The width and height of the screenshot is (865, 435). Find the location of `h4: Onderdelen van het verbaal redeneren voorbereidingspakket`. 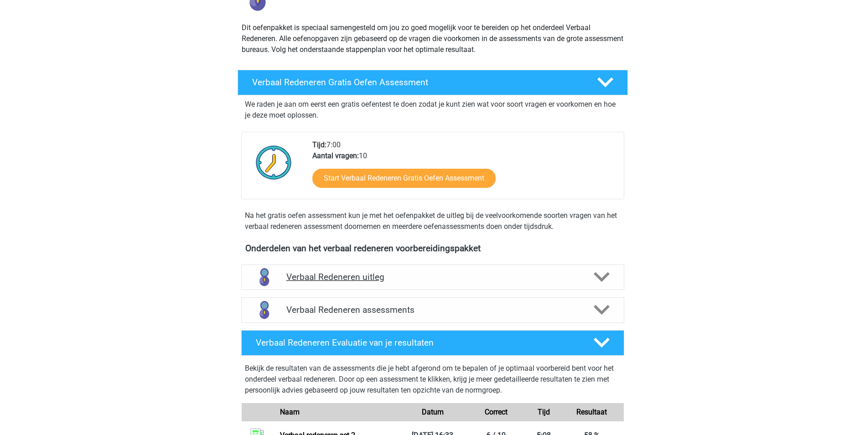

h4: Onderdelen van het verbaal redeneren voorbereidingspakket is located at coordinates (433, 248).